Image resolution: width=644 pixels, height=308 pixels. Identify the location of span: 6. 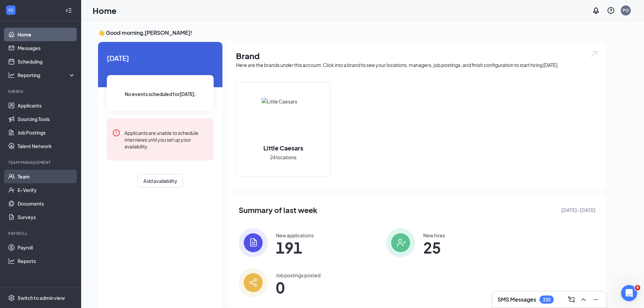
(638, 288).